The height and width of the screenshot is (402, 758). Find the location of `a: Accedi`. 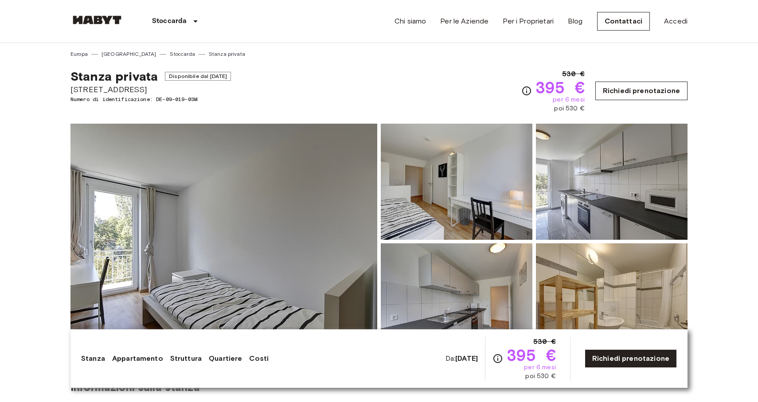

a: Accedi is located at coordinates (676, 21).